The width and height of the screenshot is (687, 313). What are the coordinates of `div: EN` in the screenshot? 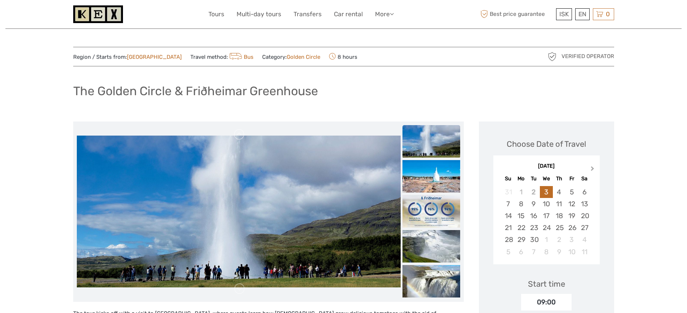 It's located at (582, 14).